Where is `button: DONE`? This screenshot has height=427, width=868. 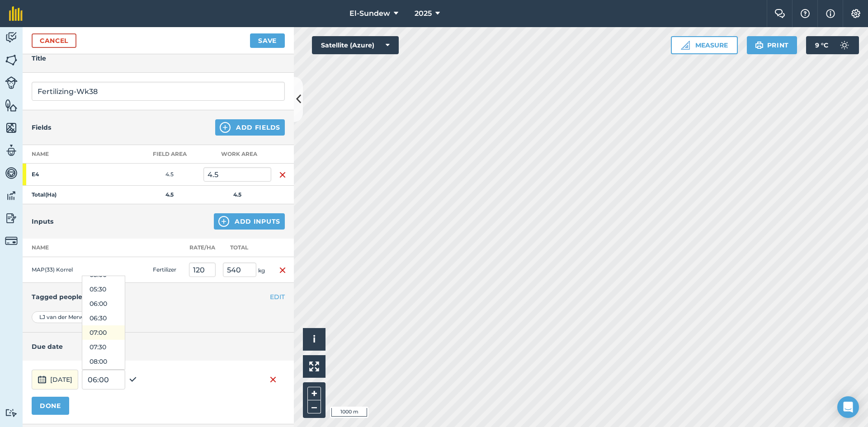 button: DONE is located at coordinates (50, 406).